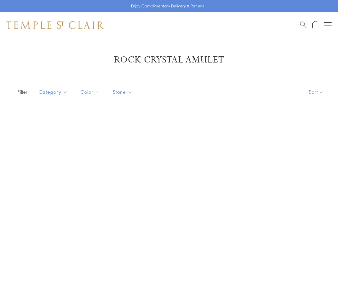 This screenshot has height=286, width=338. What do you see at coordinates (53, 92) in the screenshot?
I see `button: Category` at bounding box center [53, 92].